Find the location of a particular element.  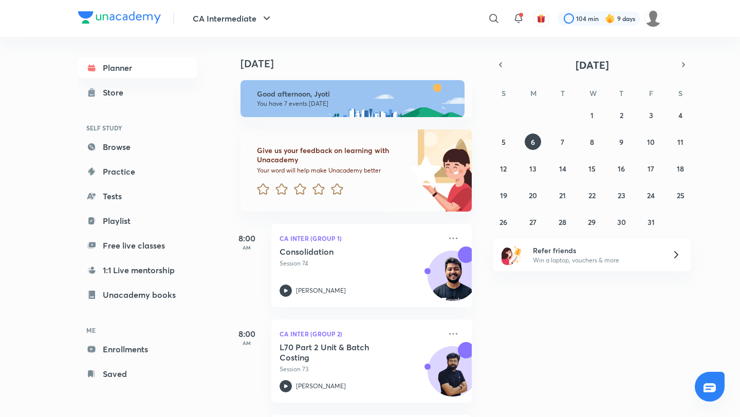

abbr: October 22, 2025 is located at coordinates (592, 195).